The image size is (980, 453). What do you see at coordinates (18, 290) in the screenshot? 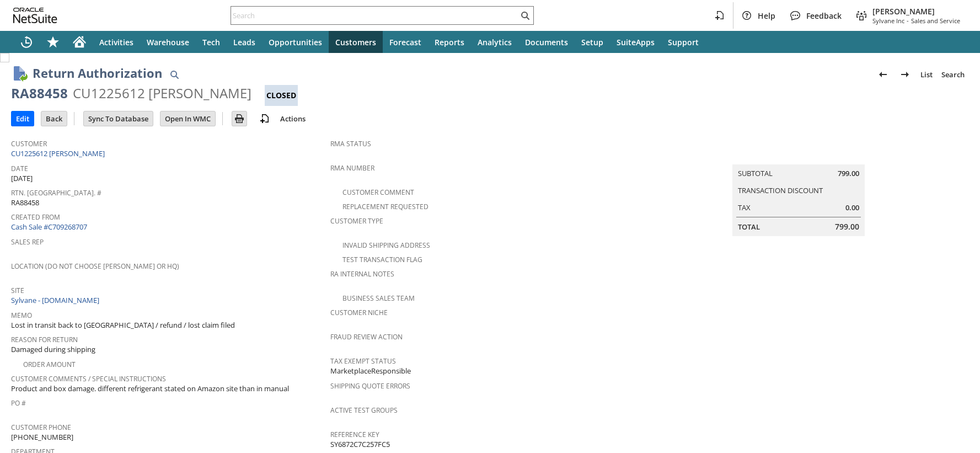
I see `a: Site` at bounding box center [18, 290].